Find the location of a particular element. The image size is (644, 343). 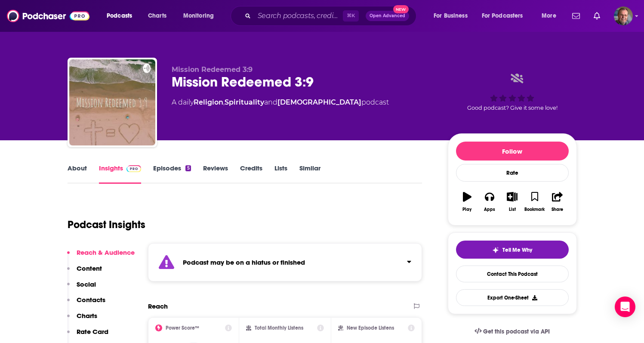

div: Open Intercom Messenger is located at coordinates (625, 307).